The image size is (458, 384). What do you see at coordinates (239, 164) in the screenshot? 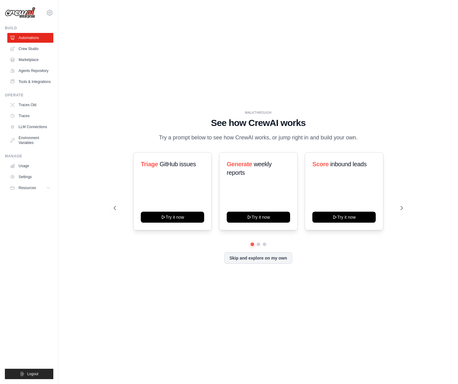
I see `span: Generate` at bounding box center [239, 164].